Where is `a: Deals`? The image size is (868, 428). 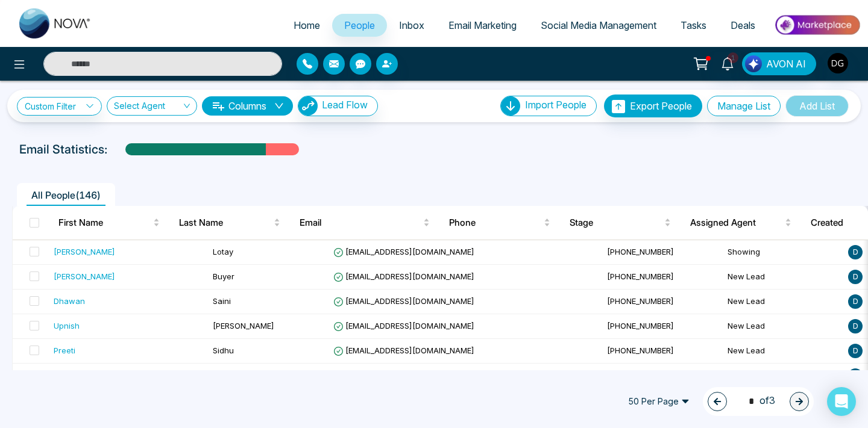 a: Deals is located at coordinates (743, 25).